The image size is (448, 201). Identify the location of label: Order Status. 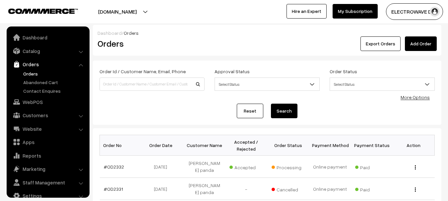
(343, 71).